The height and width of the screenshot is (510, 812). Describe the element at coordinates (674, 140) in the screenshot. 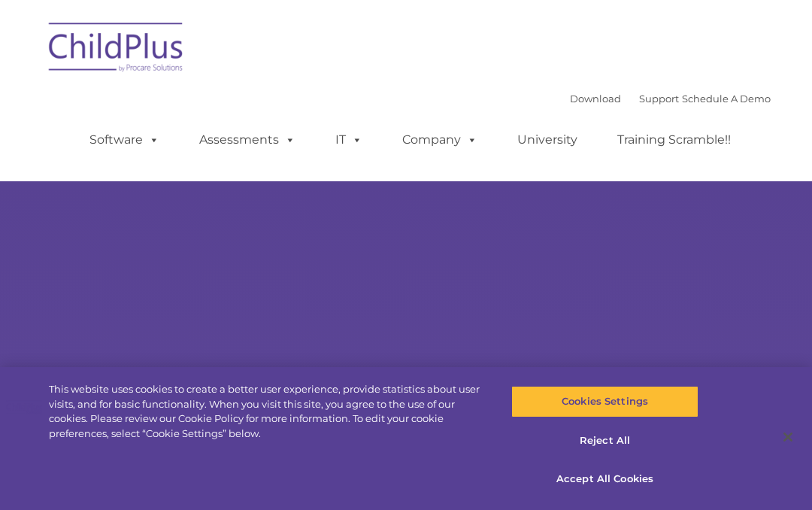

I see `a: Training Scramble!!` at that location.